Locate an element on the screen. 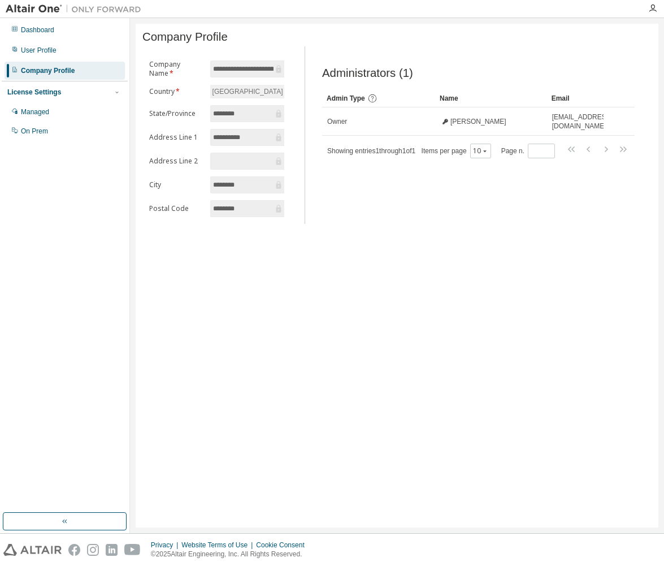 The height and width of the screenshot is (566, 664). div: Managed is located at coordinates (35, 112).